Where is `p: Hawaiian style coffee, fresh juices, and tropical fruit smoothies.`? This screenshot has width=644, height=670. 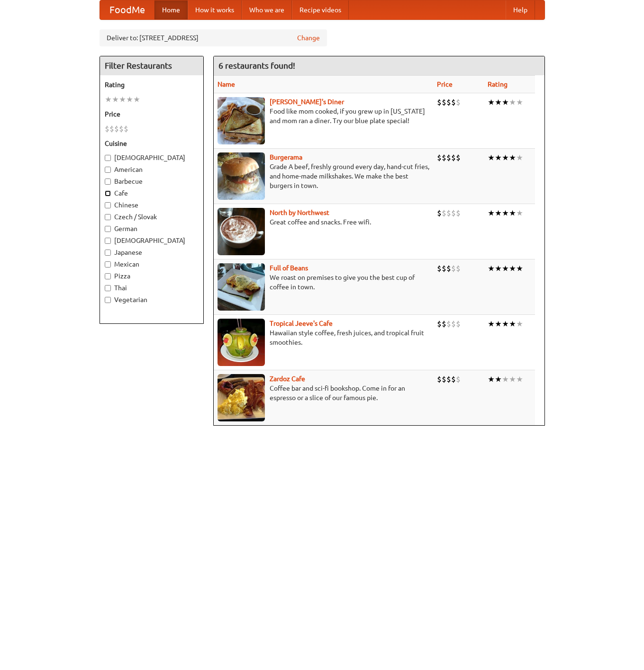 p: Hawaiian style coffee, fresh juices, and tropical fruit smoothies. is located at coordinates (323, 337).